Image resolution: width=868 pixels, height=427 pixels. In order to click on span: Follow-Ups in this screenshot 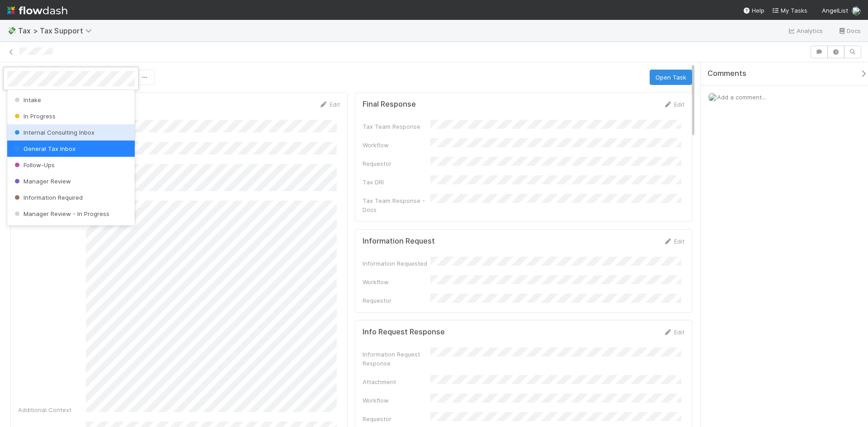, I will do `click(33, 165)`.